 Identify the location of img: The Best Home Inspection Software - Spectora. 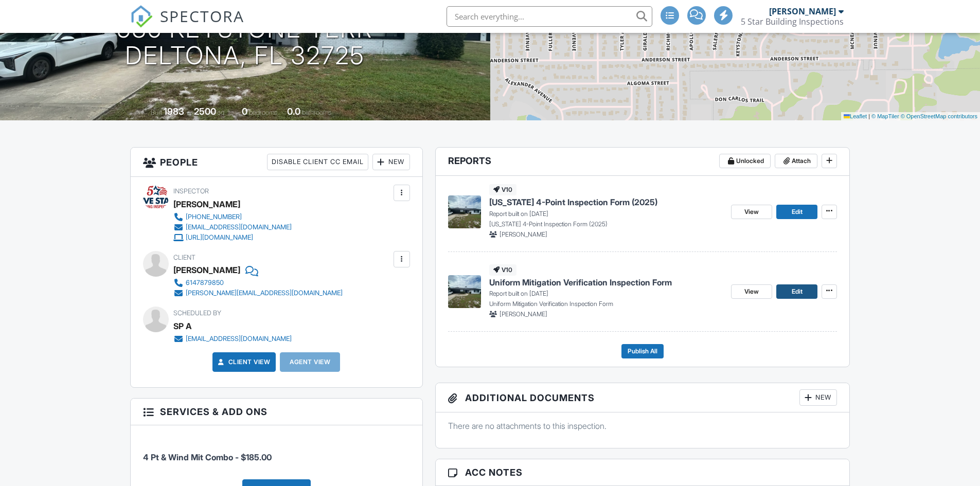
(141, 17).